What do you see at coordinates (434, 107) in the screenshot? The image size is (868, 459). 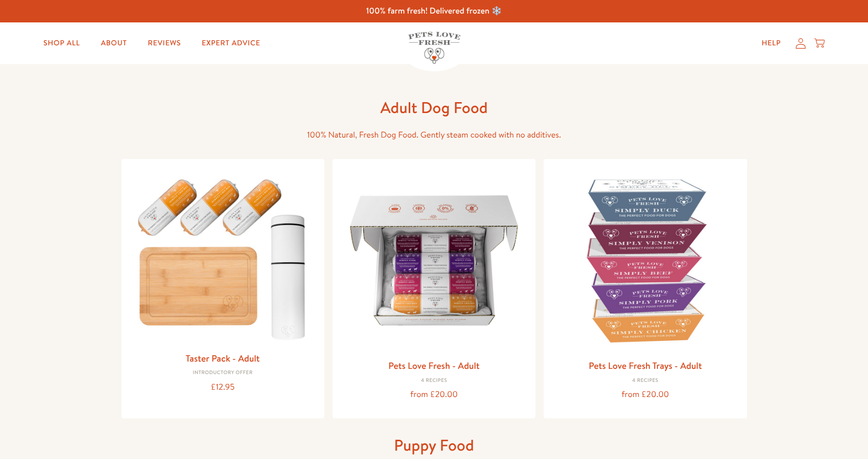 I see `h1: Adult Dog Food` at bounding box center [434, 107].